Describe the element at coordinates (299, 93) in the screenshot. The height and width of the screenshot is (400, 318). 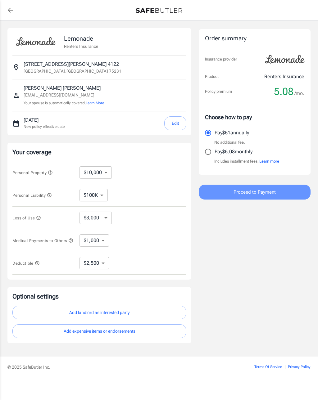
I see `span: /mo.` at that location.